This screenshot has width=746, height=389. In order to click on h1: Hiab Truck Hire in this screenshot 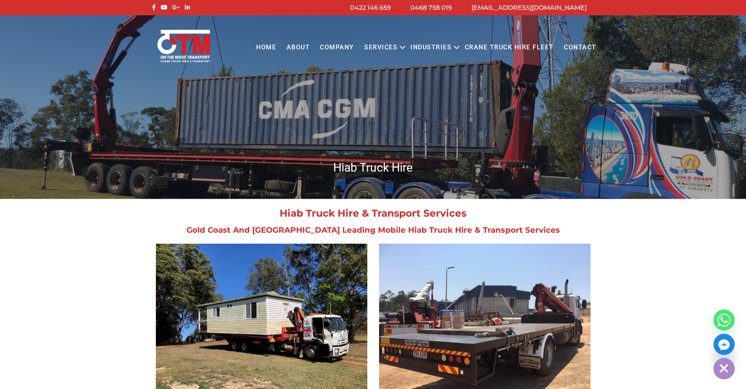, I will do `click(373, 167)`.